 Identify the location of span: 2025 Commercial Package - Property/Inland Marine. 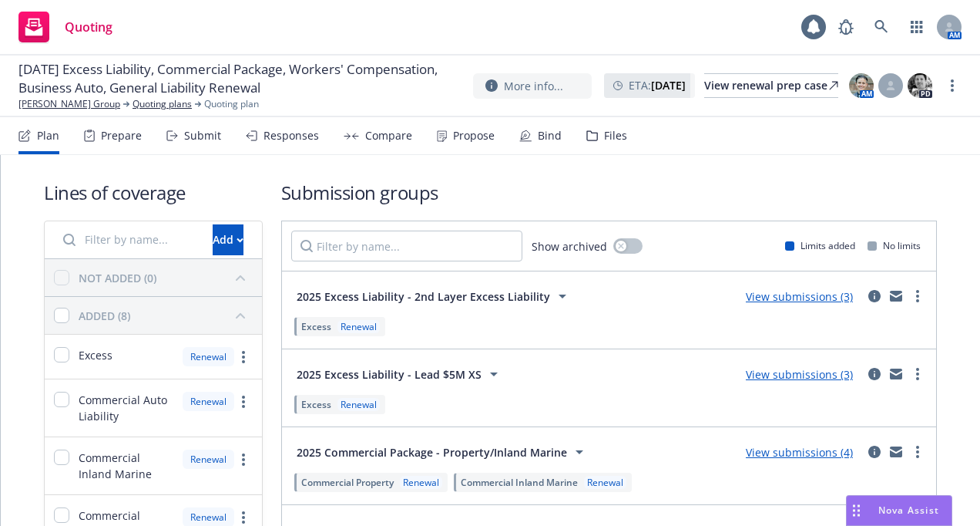
(432, 452).